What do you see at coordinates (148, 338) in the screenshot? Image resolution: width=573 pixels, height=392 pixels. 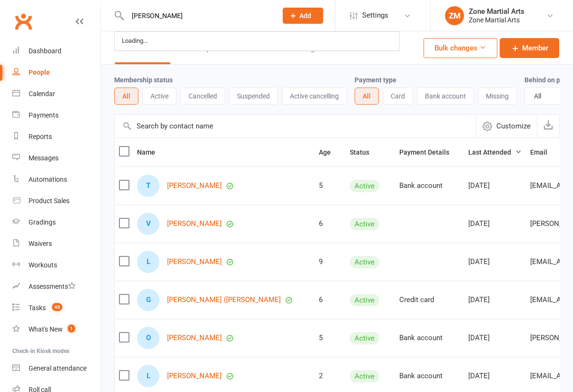 I see `div: Oliver` at bounding box center [148, 338].